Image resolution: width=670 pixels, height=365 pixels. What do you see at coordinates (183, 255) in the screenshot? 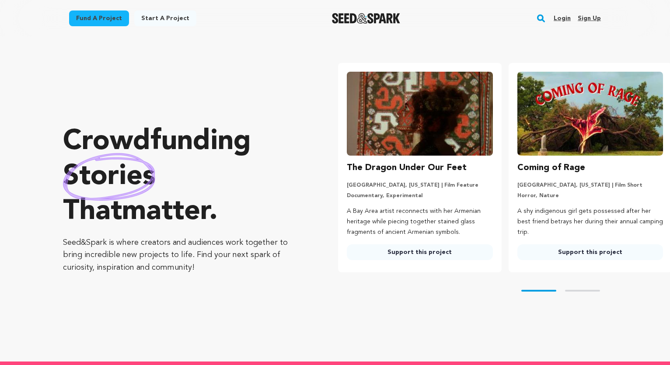
I see `p: Seed&Spark is where creators and audiences work together to bring incredible new projects to life...` at bounding box center [183, 255].